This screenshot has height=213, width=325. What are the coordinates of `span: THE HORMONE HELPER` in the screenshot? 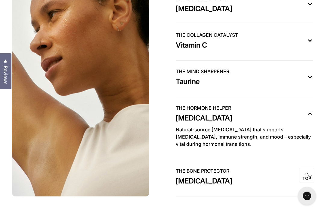 It's located at (204, 108).